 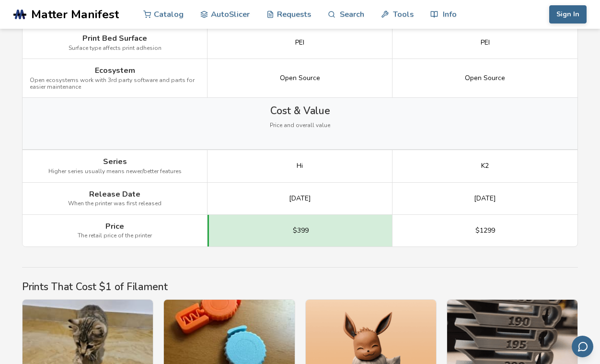 What do you see at coordinates (300, 111) in the screenshot?
I see `span: Cost & Value` at bounding box center [300, 111].